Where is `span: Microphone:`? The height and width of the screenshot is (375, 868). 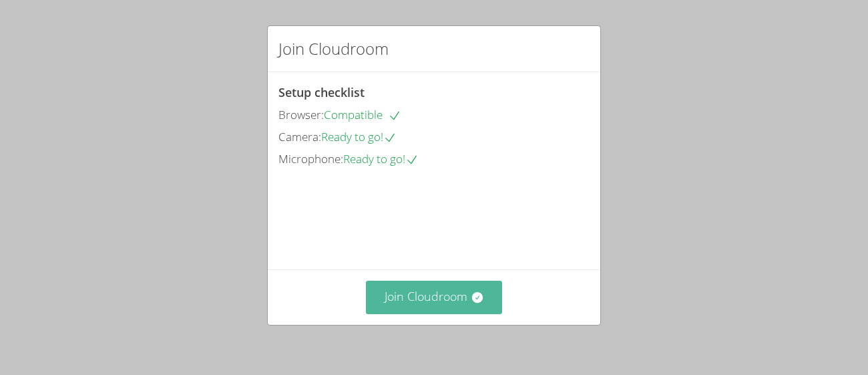
span: Microphone: is located at coordinates (310, 158).